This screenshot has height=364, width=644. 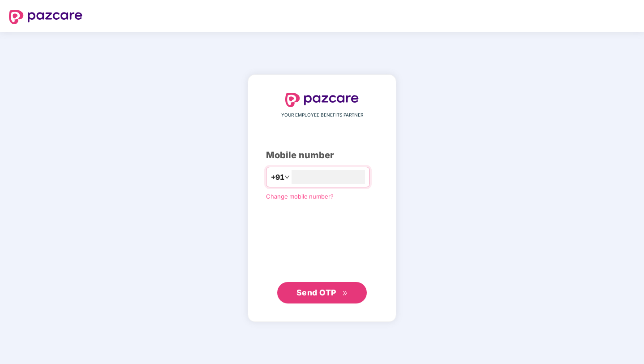 I want to click on a: Change mobile number?, so click(x=300, y=196).